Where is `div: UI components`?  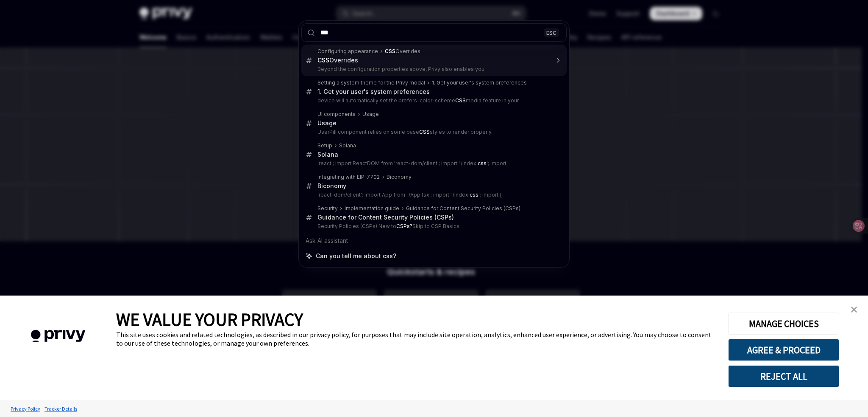 div: UI components is located at coordinates (336, 114).